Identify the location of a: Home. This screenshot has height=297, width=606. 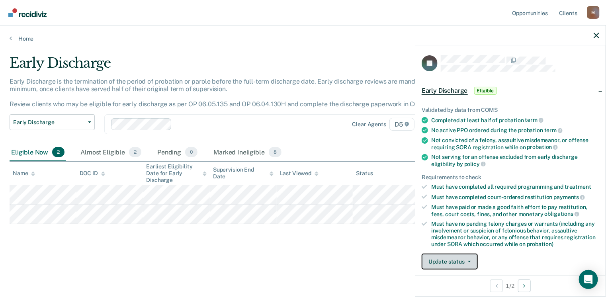
(303, 39).